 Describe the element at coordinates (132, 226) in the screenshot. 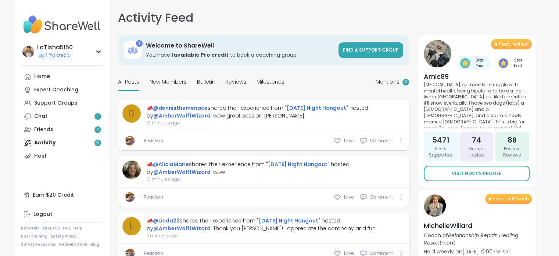

I see `a: L` at that location.